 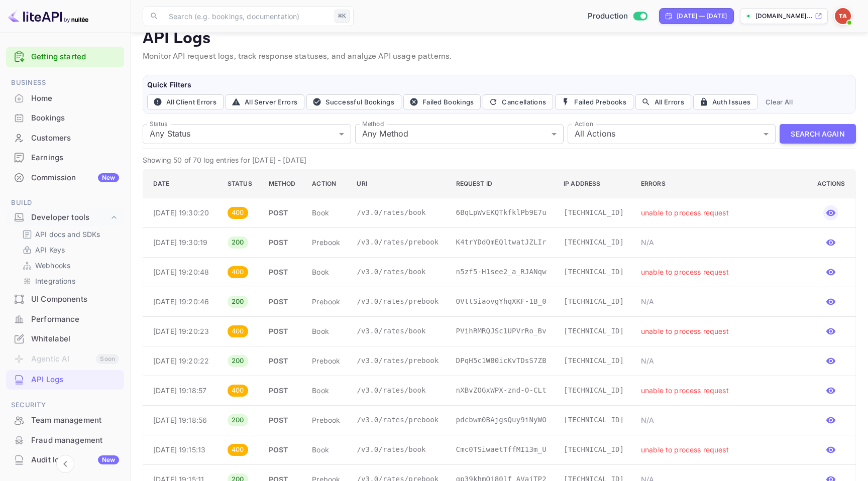 I want to click on button: Auth Issues, so click(x=725, y=102).